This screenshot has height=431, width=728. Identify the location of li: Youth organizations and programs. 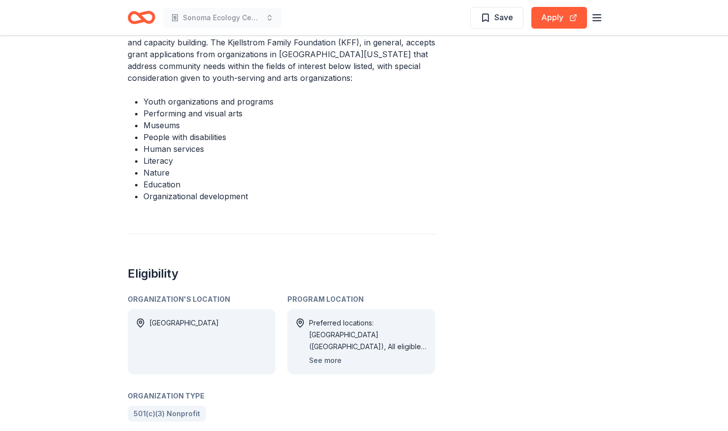
(290, 102).